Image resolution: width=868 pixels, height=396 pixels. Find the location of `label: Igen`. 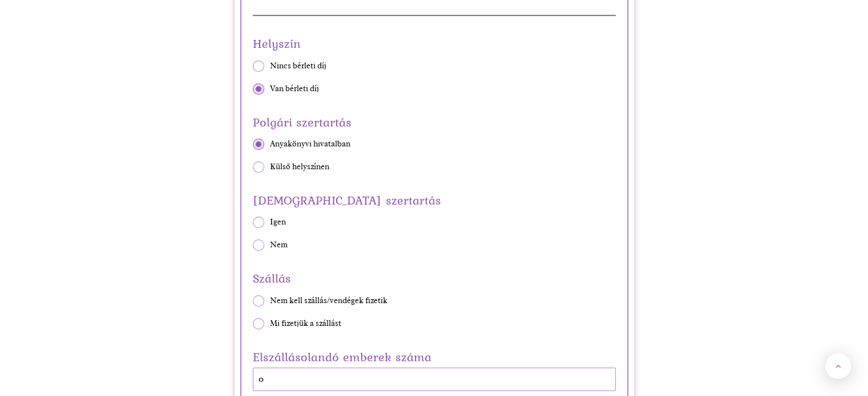

label: Igen is located at coordinates (434, 222).